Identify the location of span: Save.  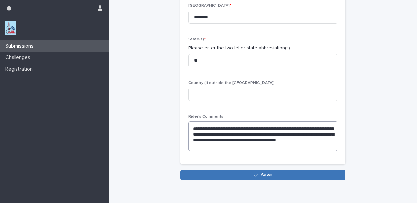
(266, 175).